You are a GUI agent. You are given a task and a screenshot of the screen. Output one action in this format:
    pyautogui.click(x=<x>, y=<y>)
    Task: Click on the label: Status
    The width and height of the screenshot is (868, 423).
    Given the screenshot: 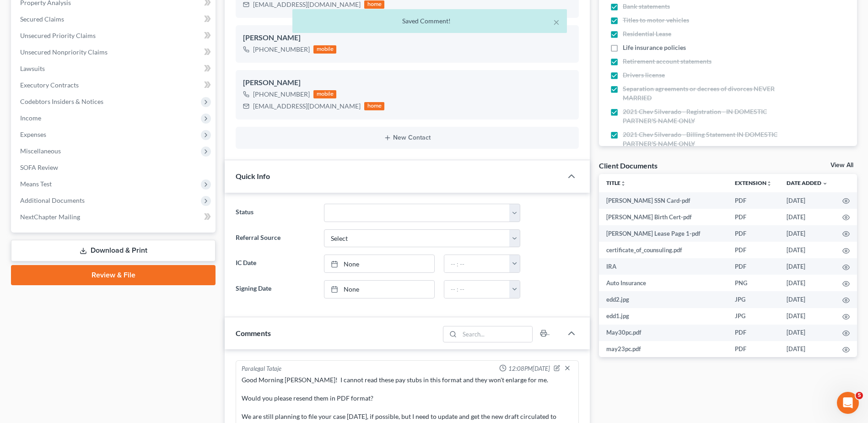 What is the action you would take?
    pyautogui.click(x=275, y=213)
    